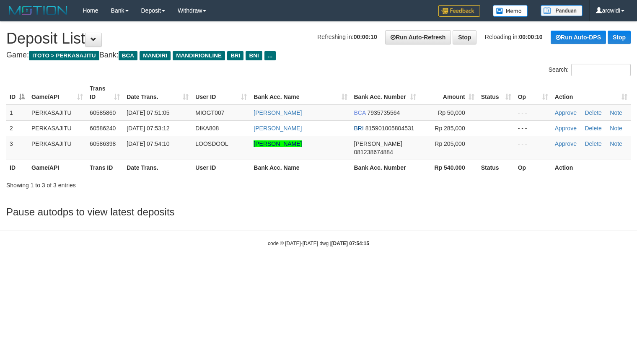 The height and width of the screenshot is (347, 637). Describe the element at coordinates (448, 167) in the screenshot. I see `th: Rp 540.000` at that location.